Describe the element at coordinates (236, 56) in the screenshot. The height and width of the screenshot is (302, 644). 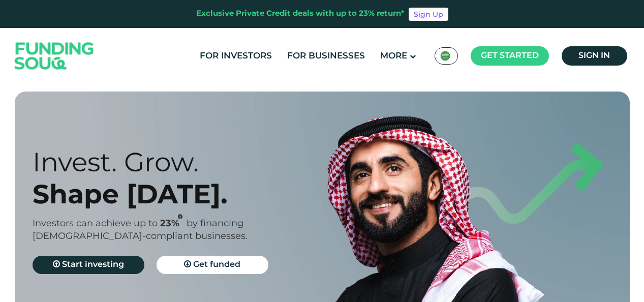
I see `a: For Investors` at that location.